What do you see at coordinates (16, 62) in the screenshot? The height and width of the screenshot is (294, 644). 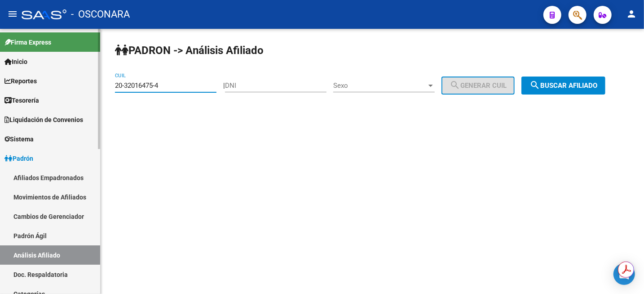 I see `span: Inicio` at bounding box center [16, 62].